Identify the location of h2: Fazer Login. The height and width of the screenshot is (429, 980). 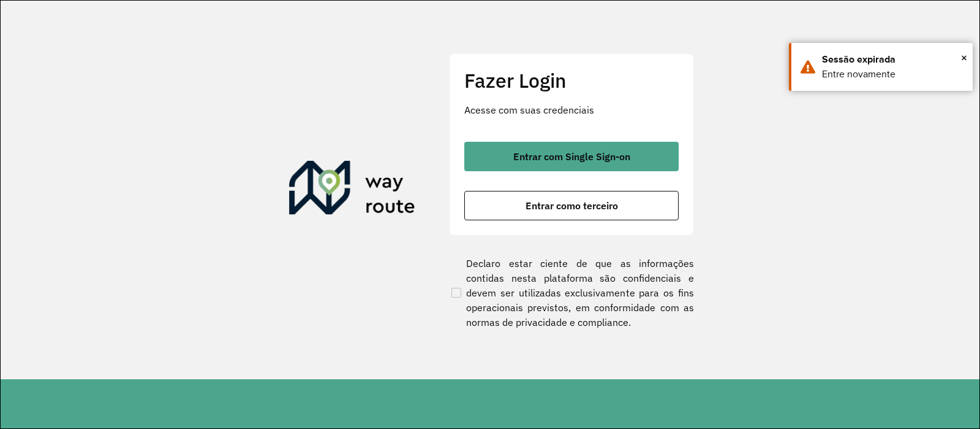
(571, 81).